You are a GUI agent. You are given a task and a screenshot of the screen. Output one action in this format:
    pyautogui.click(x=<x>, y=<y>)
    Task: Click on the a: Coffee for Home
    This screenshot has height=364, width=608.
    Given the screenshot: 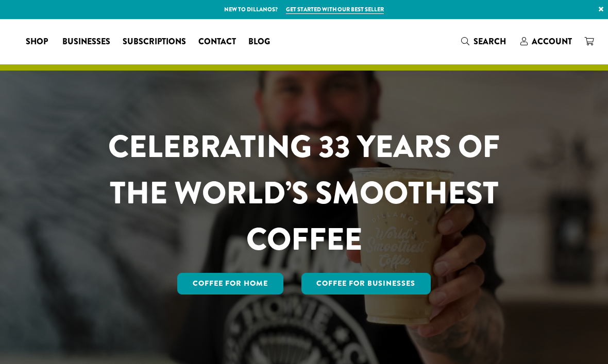 What is the action you would take?
    pyautogui.click(x=230, y=284)
    